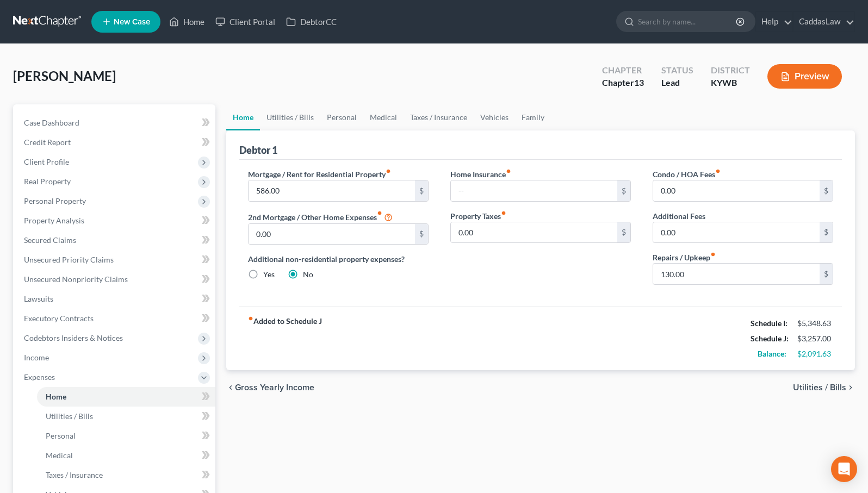  I want to click on div: Lead, so click(677, 83).